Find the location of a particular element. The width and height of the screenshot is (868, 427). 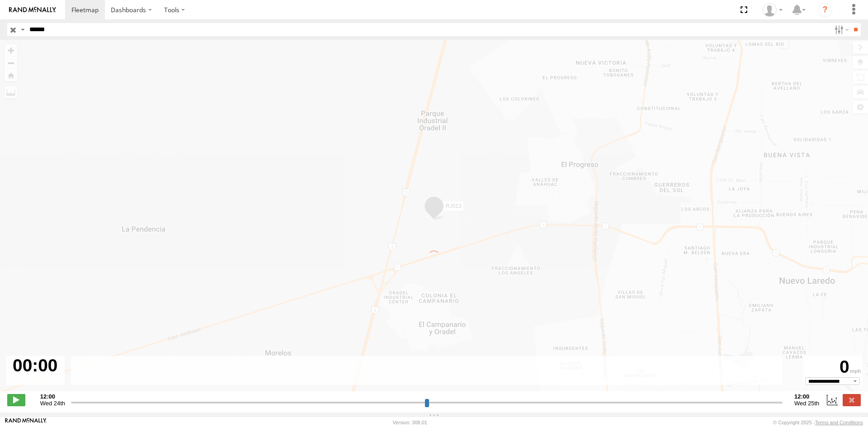

label: Search Query is located at coordinates (23, 30).